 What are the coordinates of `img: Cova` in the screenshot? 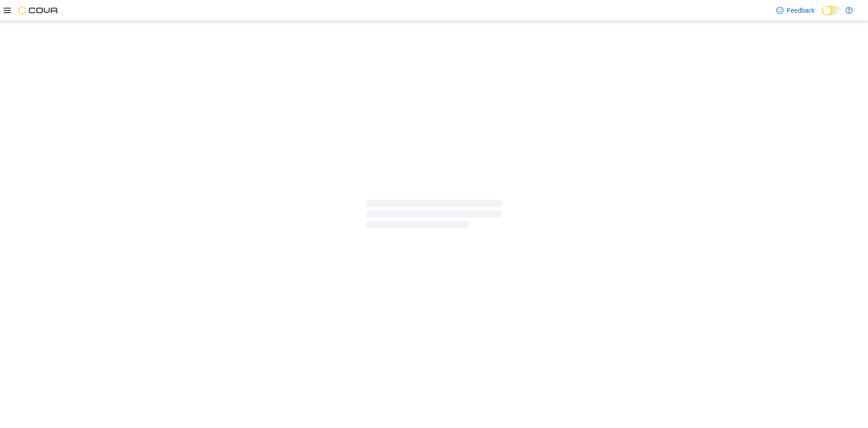 It's located at (39, 11).